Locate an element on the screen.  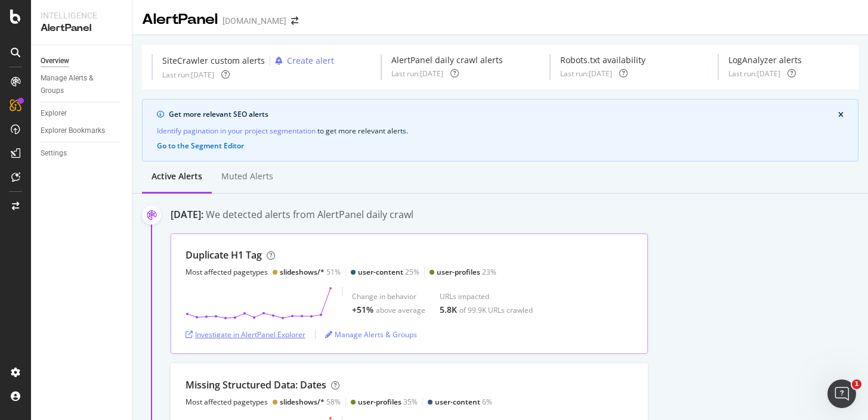
a: Overview is located at coordinates (81, 61).